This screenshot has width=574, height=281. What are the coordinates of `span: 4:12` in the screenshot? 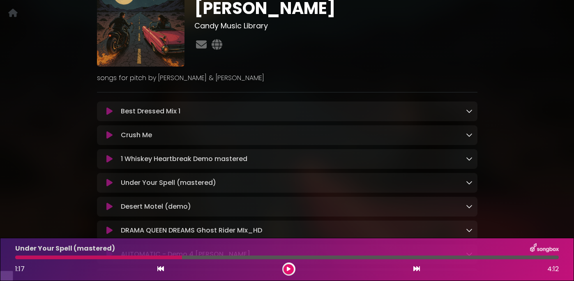 It's located at (553, 269).